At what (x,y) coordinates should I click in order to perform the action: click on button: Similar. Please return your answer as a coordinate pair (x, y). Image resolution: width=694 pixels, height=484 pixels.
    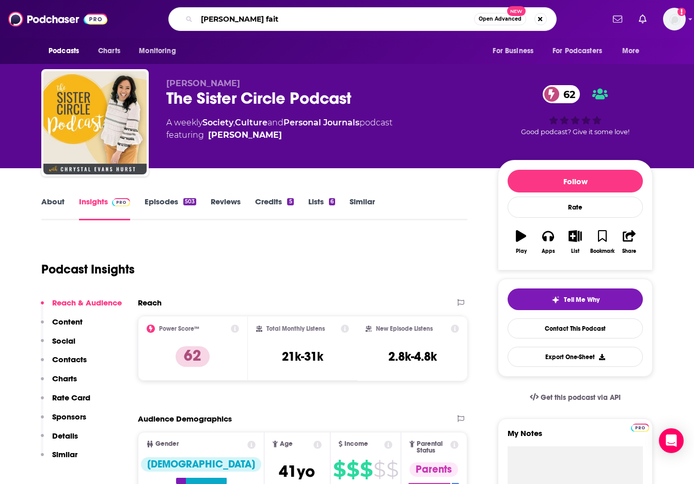
    Looking at the image, I should click on (59, 459).